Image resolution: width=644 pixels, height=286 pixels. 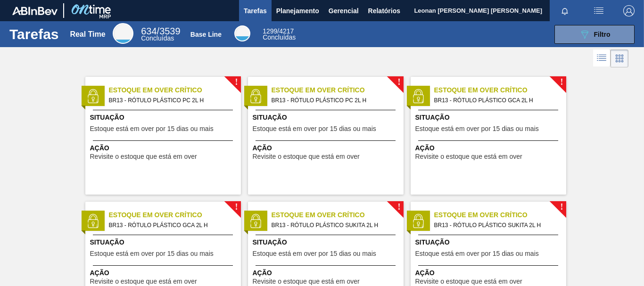 I want to click on button: Notificações, so click(x=565, y=11).